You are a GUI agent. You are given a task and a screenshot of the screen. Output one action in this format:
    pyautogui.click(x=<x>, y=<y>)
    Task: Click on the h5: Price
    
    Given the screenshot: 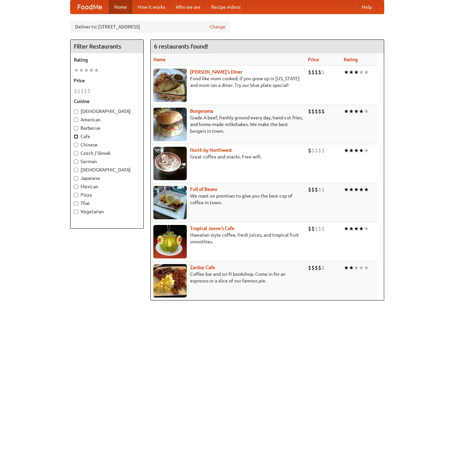 What is the action you would take?
    pyautogui.click(x=107, y=80)
    